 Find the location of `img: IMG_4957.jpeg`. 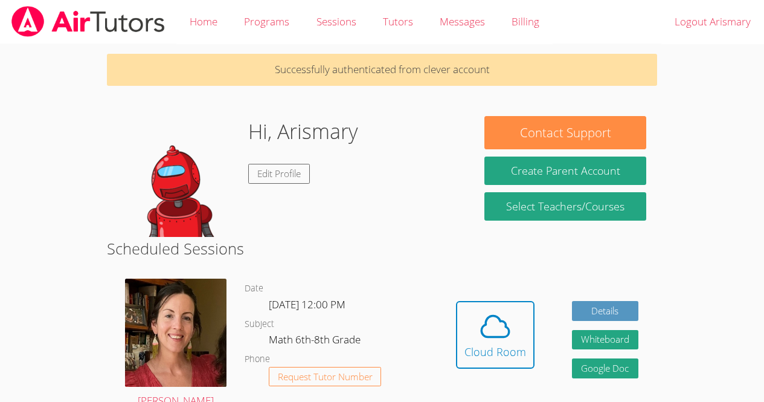

img: IMG_4957.jpeg is located at coordinates (176, 332).